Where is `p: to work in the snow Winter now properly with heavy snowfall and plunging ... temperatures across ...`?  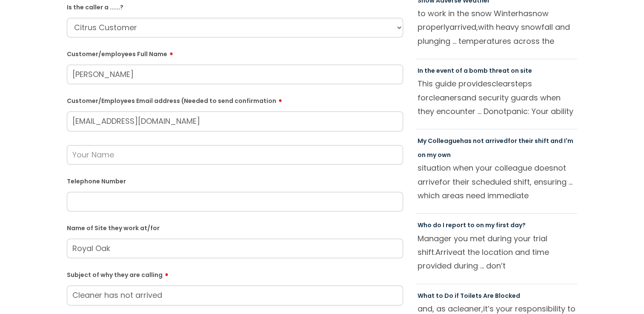
p: to work in the snow Winter now properly with heavy snowfall and plunging ... temperatures across ... is located at coordinates (497, 27).